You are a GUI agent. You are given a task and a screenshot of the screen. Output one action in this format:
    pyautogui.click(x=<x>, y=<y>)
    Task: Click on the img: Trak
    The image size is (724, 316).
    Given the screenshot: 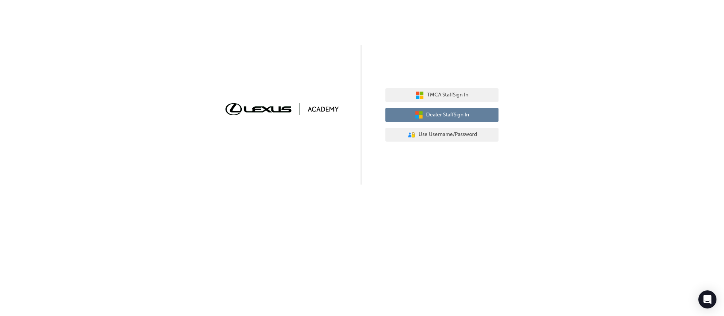 What is the action you would take?
    pyautogui.click(x=282, y=109)
    